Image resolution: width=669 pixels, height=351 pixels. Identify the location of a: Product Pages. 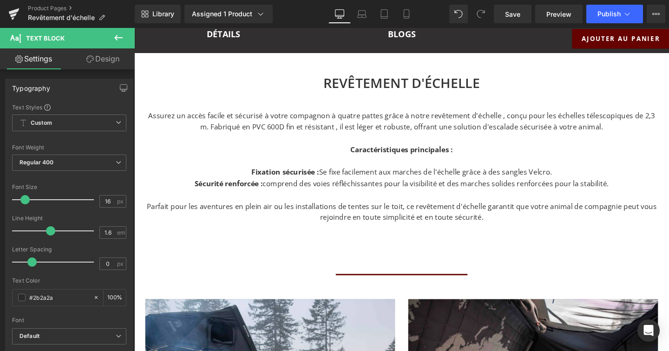
(81, 8).